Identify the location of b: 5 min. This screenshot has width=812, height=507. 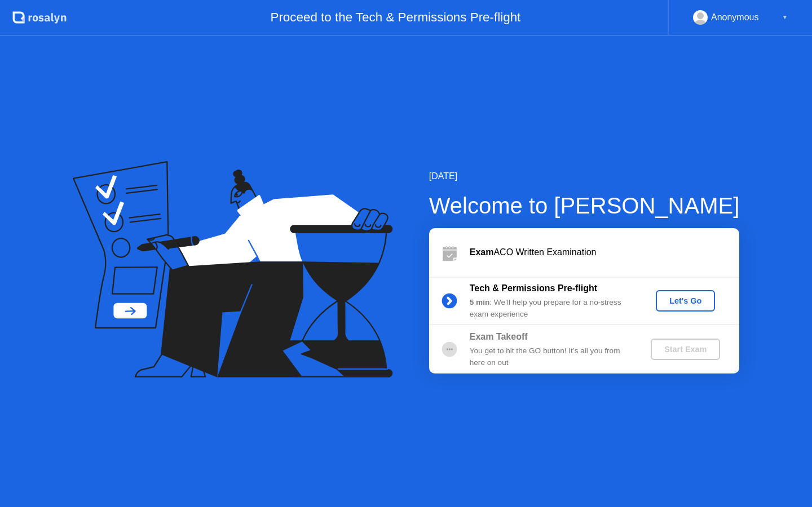
(480, 302).